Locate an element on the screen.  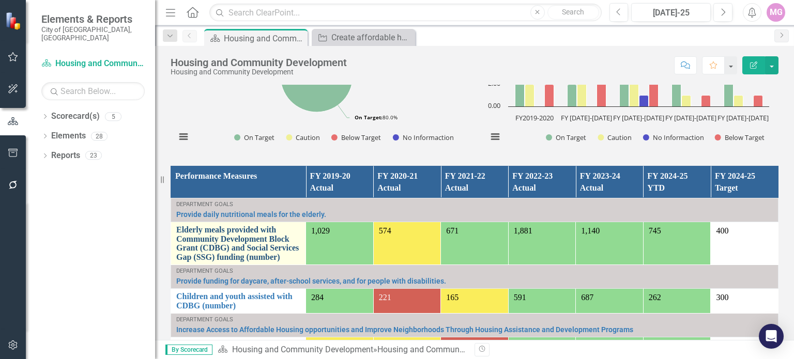
tspan: On Target: is located at coordinates (368, 117).